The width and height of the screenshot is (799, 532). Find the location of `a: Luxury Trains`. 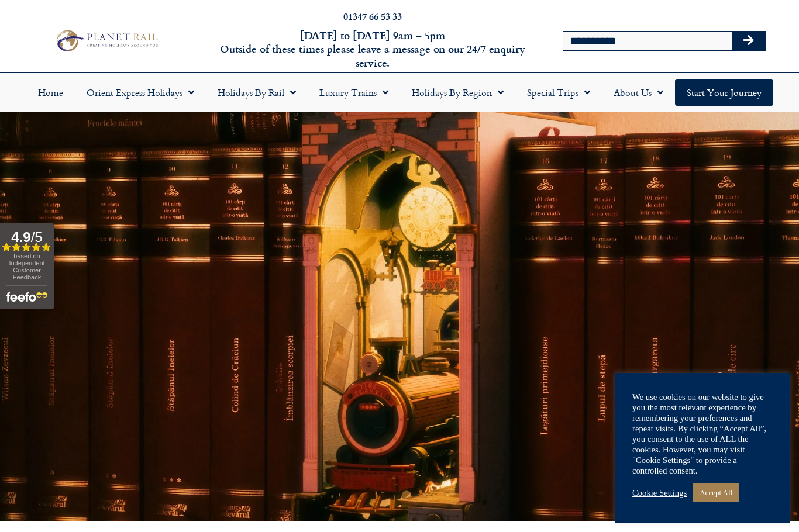

a: Luxury Trains is located at coordinates (354, 92).